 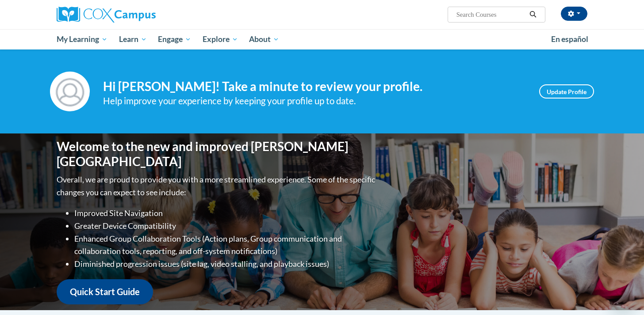 I want to click on input: Search Courses, so click(x=491, y=15).